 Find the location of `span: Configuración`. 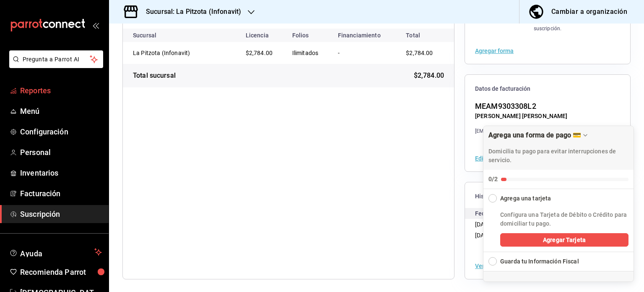

span: Configuración is located at coordinates (61, 131).